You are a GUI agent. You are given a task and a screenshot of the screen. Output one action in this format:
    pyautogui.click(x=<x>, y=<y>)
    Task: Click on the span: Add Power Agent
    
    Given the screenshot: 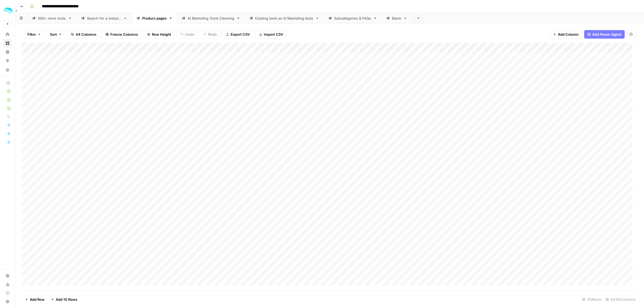 What is the action you would take?
    pyautogui.click(x=607, y=34)
    